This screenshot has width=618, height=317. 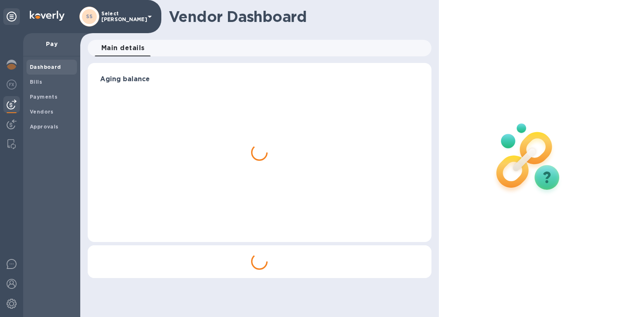 What do you see at coordinates (36, 82) in the screenshot?
I see `b: Bills` at bounding box center [36, 82].